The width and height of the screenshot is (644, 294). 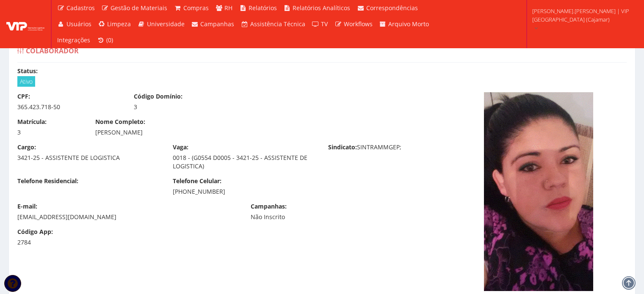 What do you see at coordinates (404, 24) in the screenshot?
I see `a: Arquivo Morto` at bounding box center [404, 24].